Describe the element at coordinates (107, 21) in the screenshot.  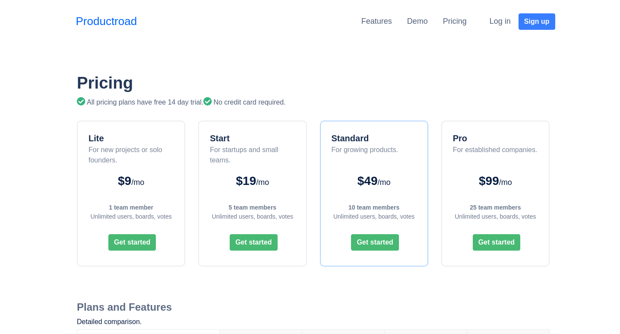
I see `a: Productroad` at that location.